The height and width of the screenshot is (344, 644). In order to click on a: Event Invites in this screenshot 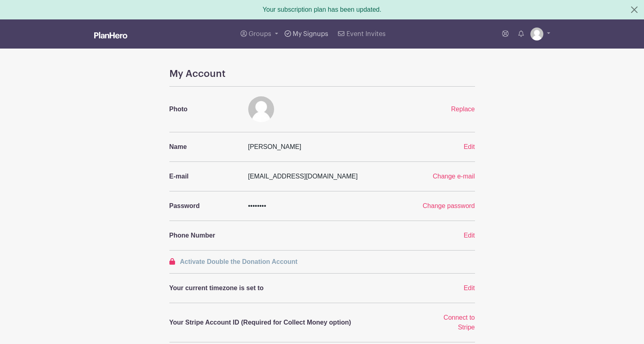, I will do `click(362, 34)`.